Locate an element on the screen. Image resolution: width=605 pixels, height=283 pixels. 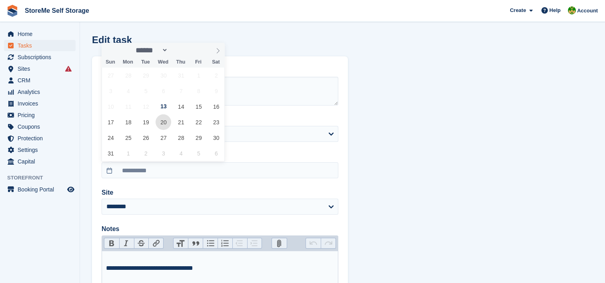
span: Create is located at coordinates (518, 10).